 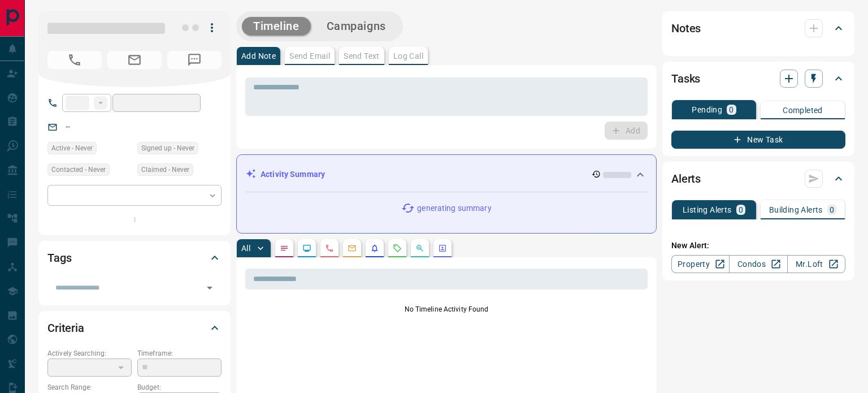 I want to click on a: Condos, so click(x=757, y=264).